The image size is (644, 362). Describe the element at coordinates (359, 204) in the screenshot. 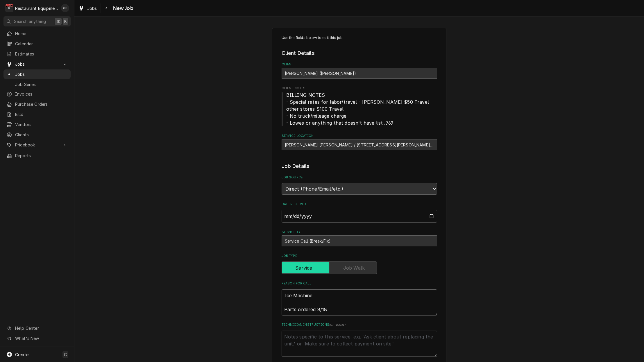

I see `label: Date Received` at that location.